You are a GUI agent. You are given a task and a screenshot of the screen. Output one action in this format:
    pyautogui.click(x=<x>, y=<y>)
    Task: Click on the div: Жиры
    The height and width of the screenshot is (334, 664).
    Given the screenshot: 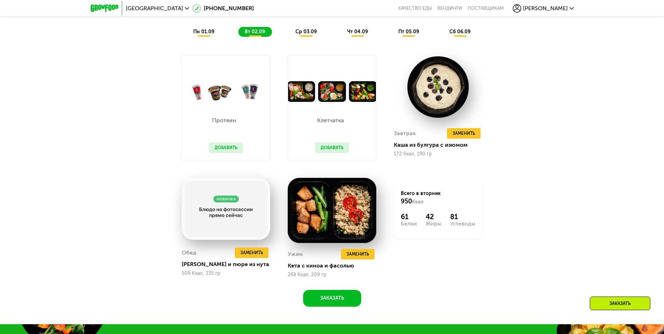 What is the action you would take?
    pyautogui.click(x=433, y=224)
    